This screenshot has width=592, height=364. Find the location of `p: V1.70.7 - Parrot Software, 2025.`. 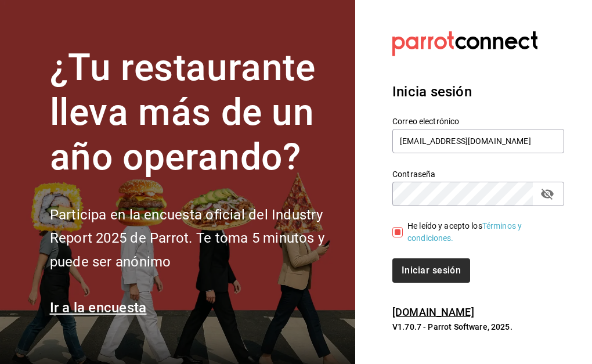

p: V1.70.7 - Parrot Software, 2025. is located at coordinates (478, 327).